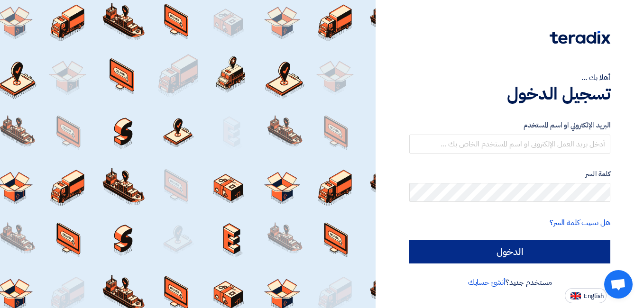 The height and width of the screenshot is (308, 644). Describe the element at coordinates (580, 223) in the screenshot. I see `a: هل نسيت كلمة السر؟` at that location.